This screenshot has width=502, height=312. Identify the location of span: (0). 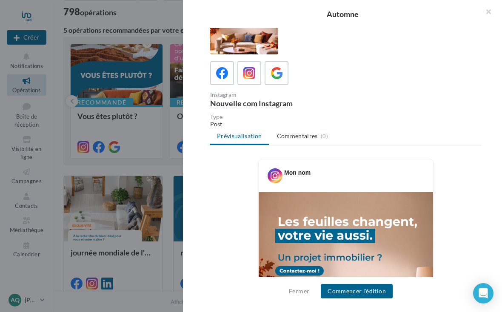
(324, 136).